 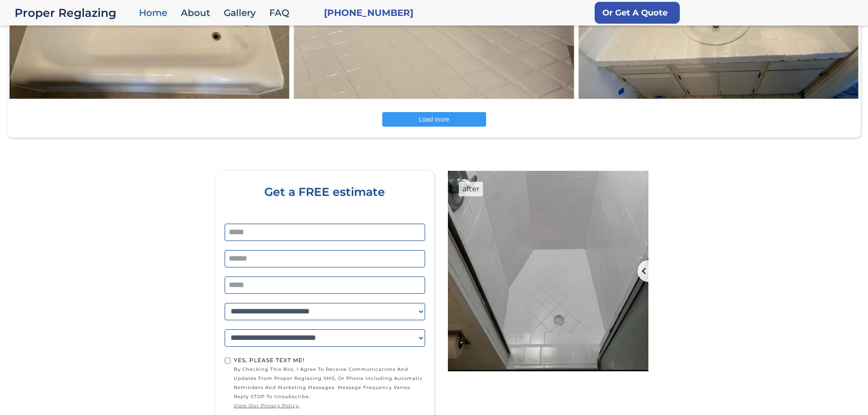 What do you see at coordinates (434, 119) in the screenshot?
I see `button: Load more posts` at bounding box center [434, 119].